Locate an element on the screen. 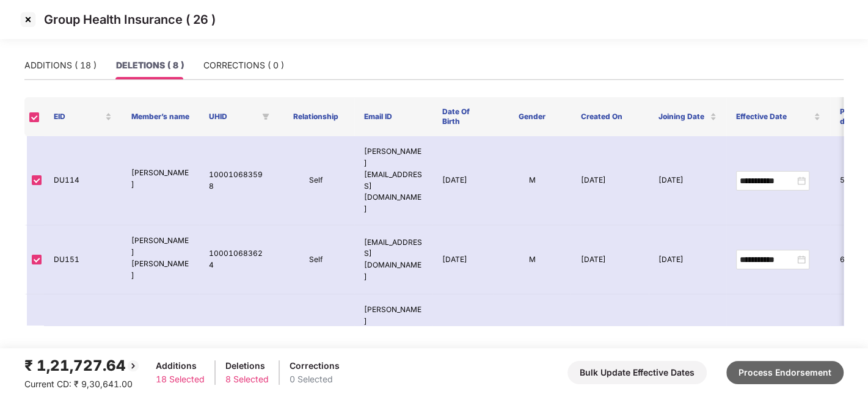 Image resolution: width=868 pixels, height=397 pixels. td: 100010683624 is located at coordinates (238, 260).